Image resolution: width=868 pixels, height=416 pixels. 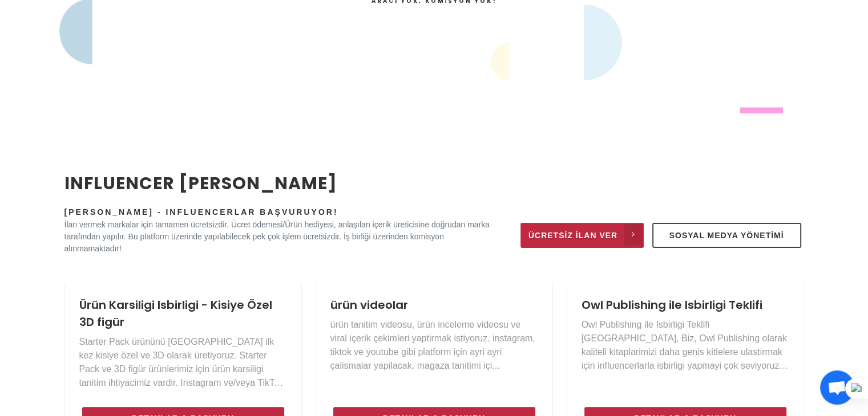 What do you see at coordinates (175, 313) in the screenshot?
I see `a: Ürün Karsiligi Isbirligi - Kisiye Özel 3D figür` at bounding box center [175, 313].